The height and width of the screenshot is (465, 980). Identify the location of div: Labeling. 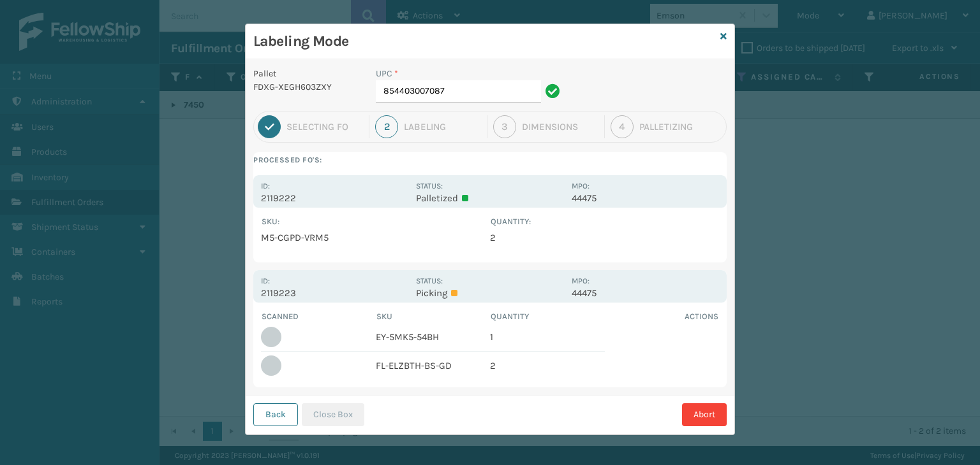
(442, 127).